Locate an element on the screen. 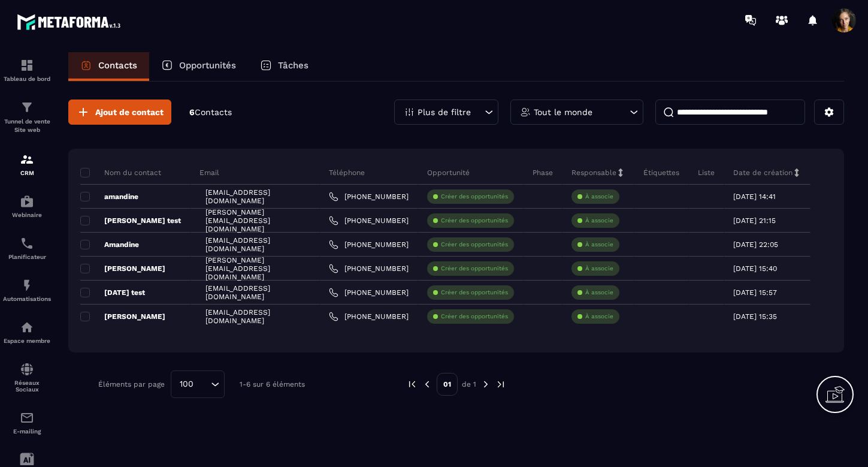  a: automationsautomationsWebinaire is located at coordinates (27, 206).